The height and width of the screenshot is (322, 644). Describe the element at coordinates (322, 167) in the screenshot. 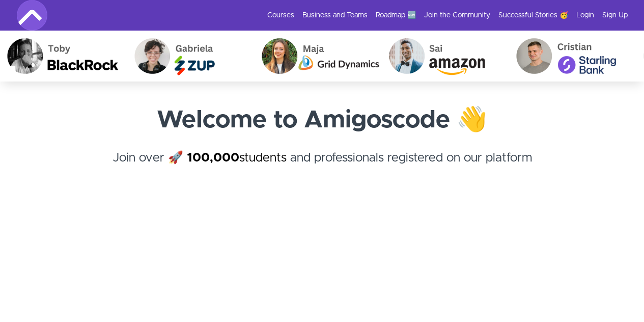

I see `h4: Join over 🚀 and professionals registered on our platform` at that location.